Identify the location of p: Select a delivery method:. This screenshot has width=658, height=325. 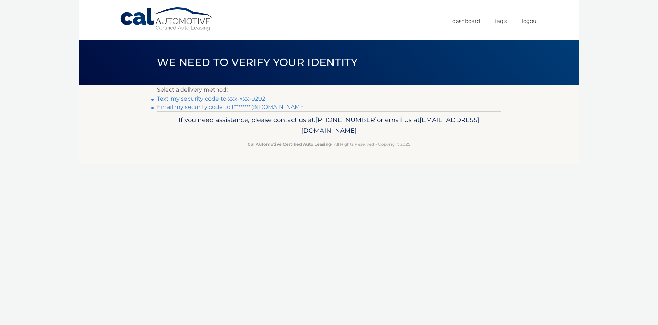
(329, 90).